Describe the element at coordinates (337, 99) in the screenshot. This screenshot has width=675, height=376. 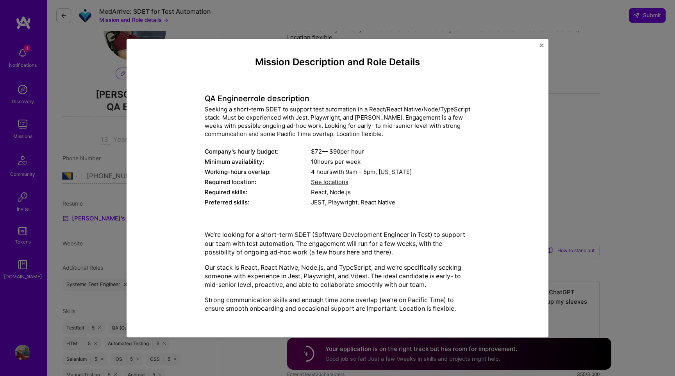
I see `h4: QA Engineer role description` at that location.